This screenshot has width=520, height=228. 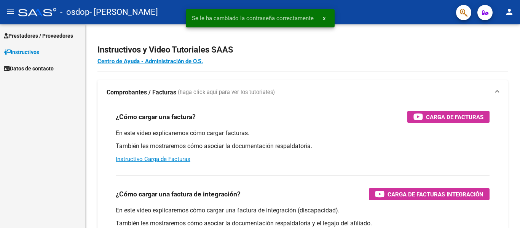 What do you see at coordinates (11, 12) in the screenshot?
I see `mat-icon: menu` at bounding box center [11, 12].